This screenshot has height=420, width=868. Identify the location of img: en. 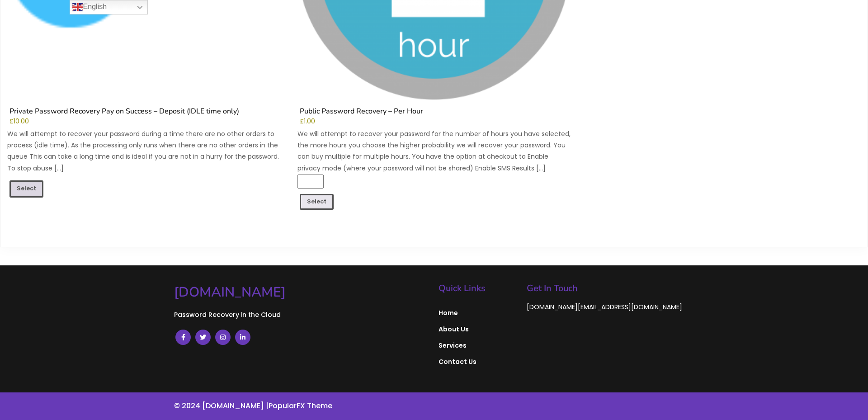
(77, 7).